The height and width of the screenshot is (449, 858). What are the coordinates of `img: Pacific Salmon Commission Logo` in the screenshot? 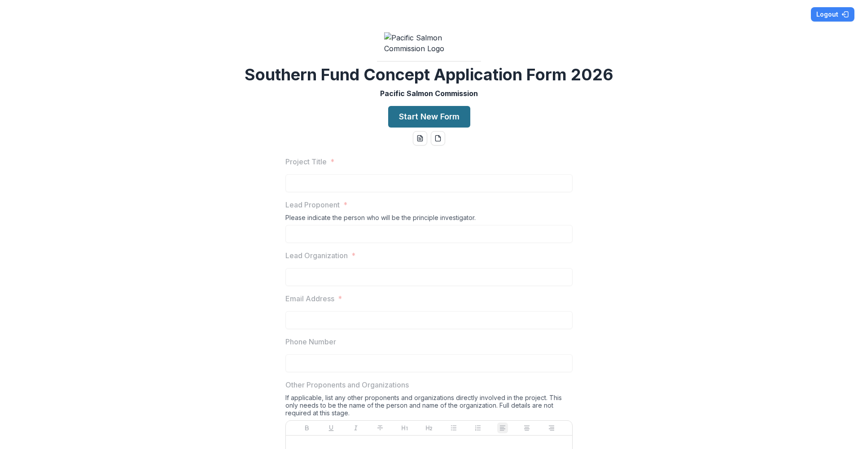 It's located at (429, 43).